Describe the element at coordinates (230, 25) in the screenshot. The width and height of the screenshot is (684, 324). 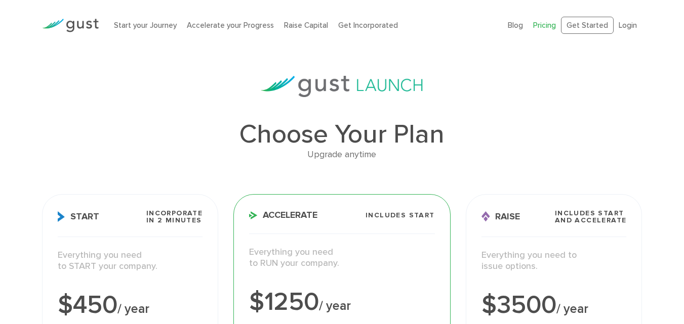
I see `a: Accelerate your Progress` at that location.